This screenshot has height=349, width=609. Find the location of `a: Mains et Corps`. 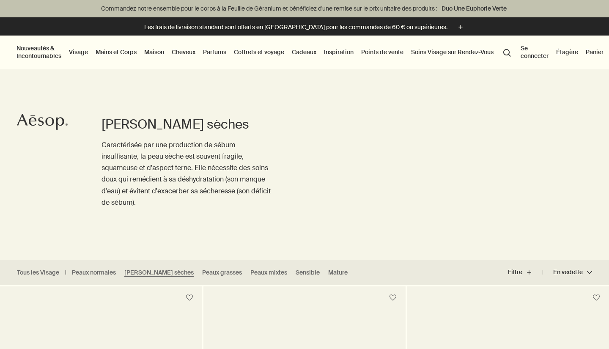

a: Mains et Corps is located at coordinates (116, 52).